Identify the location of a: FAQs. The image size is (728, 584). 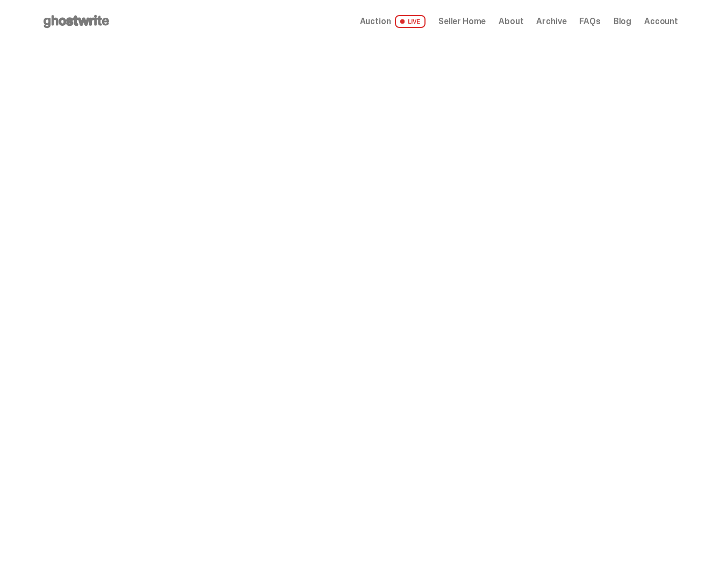
(589, 22).